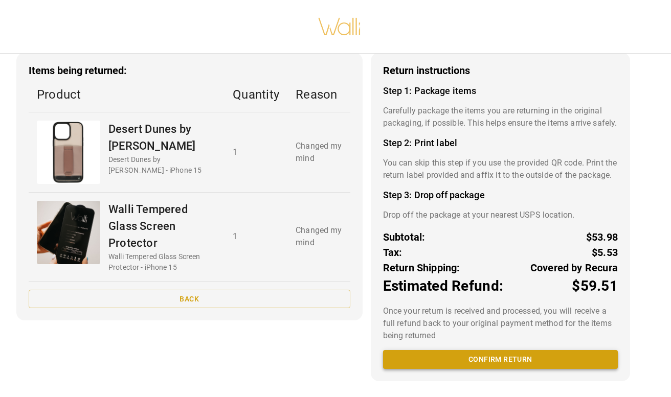 This screenshot has height=397, width=671. Describe the element at coordinates (595, 286) in the screenshot. I see `p: $59.51` at that location.